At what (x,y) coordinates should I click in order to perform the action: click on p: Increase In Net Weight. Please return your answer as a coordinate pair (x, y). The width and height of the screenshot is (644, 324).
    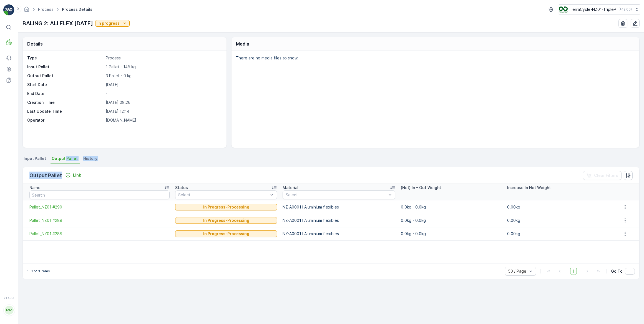
    Looking at the image, I should click on (529, 187).